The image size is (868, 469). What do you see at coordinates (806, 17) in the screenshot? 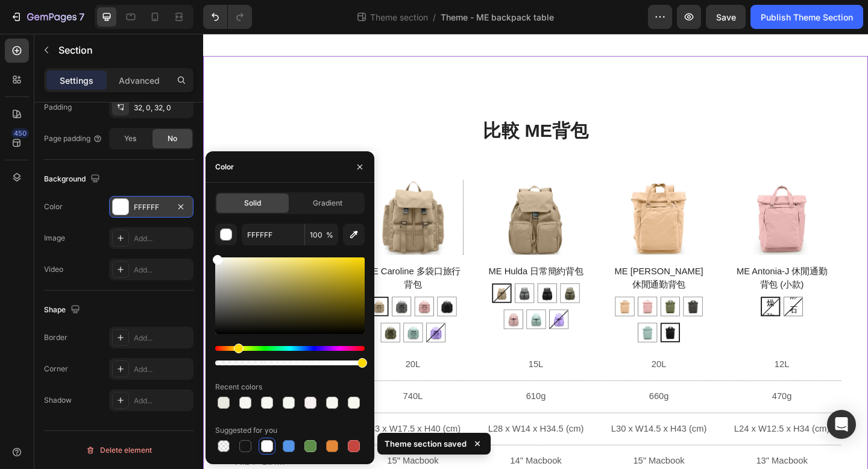
I see `button: Publish Theme Section` at bounding box center [806, 17].